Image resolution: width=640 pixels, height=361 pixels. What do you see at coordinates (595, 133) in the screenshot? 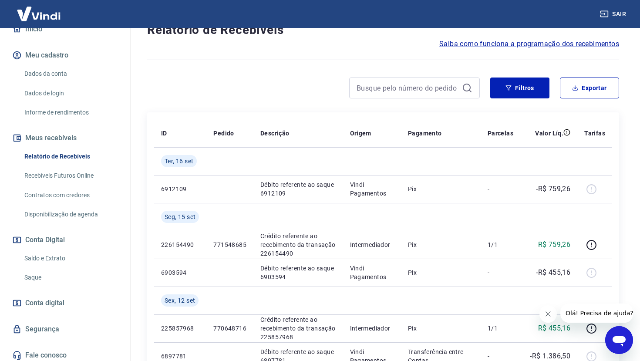
I see `p: Tarifas` at bounding box center [595, 133].